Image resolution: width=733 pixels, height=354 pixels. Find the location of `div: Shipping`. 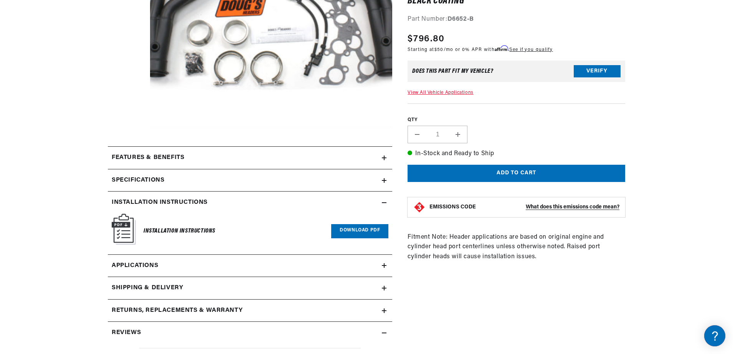

div: Shipping is located at coordinates (77, 120).